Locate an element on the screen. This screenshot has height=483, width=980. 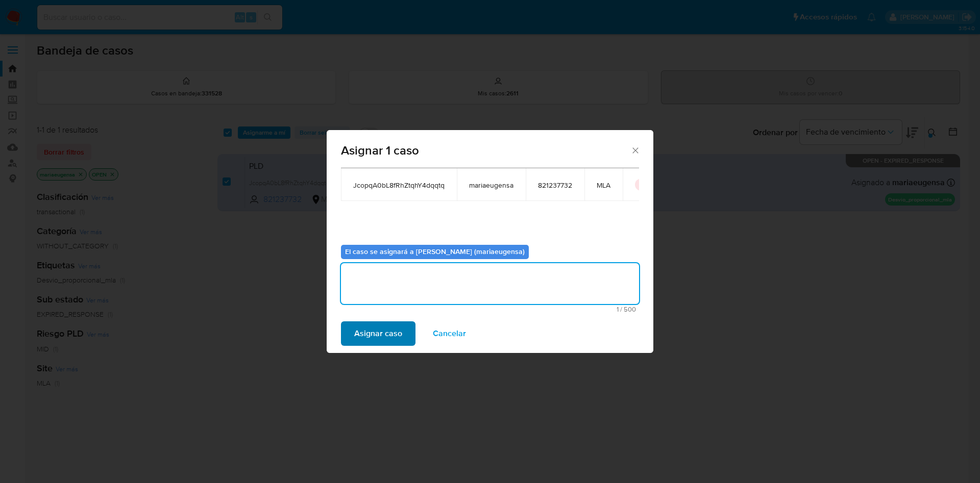
span: Máximo 500 caracteres is located at coordinates (490, 309).